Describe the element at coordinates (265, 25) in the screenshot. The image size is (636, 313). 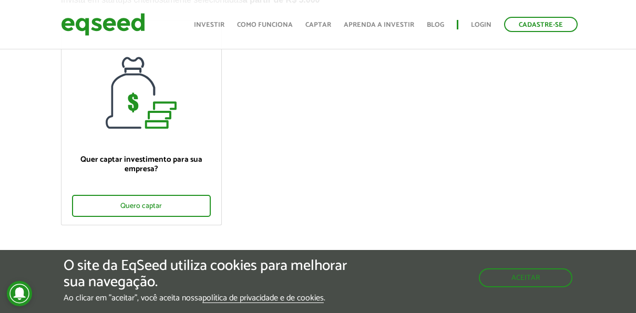
I see `a: Como funciona` at that location.